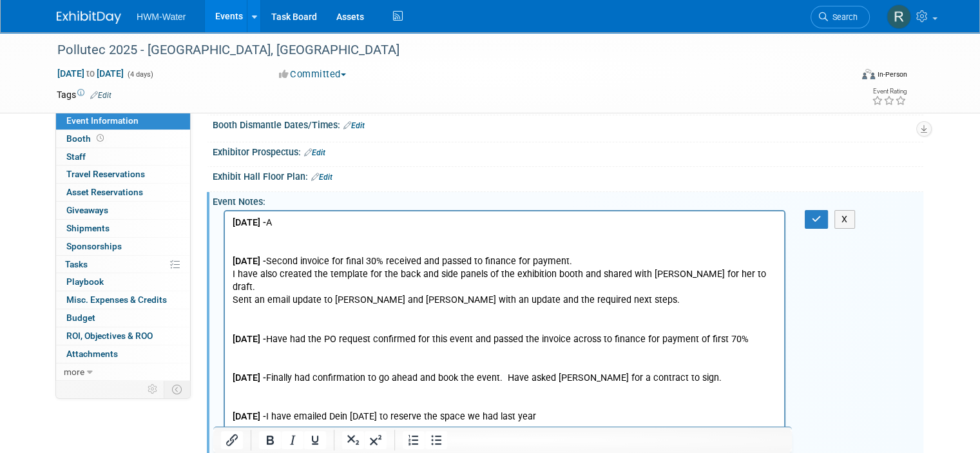  What do you see at coordinates (840, 16) in the screenshot?
I see `a: Search` at bounding box center [840, 16].